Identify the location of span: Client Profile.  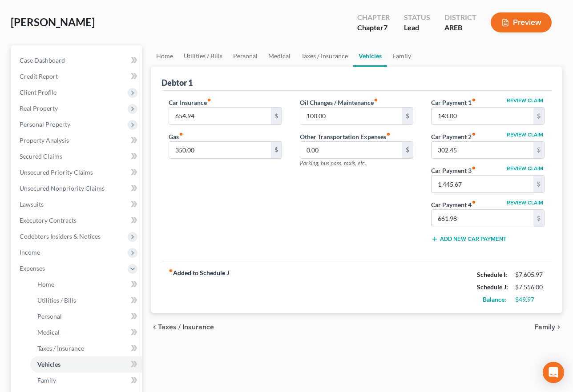
(38, 92).